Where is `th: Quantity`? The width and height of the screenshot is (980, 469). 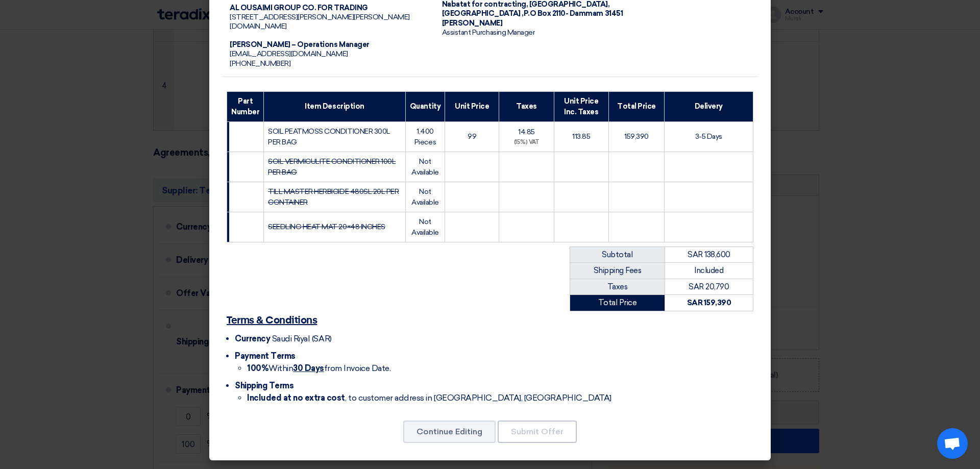
th: Quantity is located at coordinates (424, 106).